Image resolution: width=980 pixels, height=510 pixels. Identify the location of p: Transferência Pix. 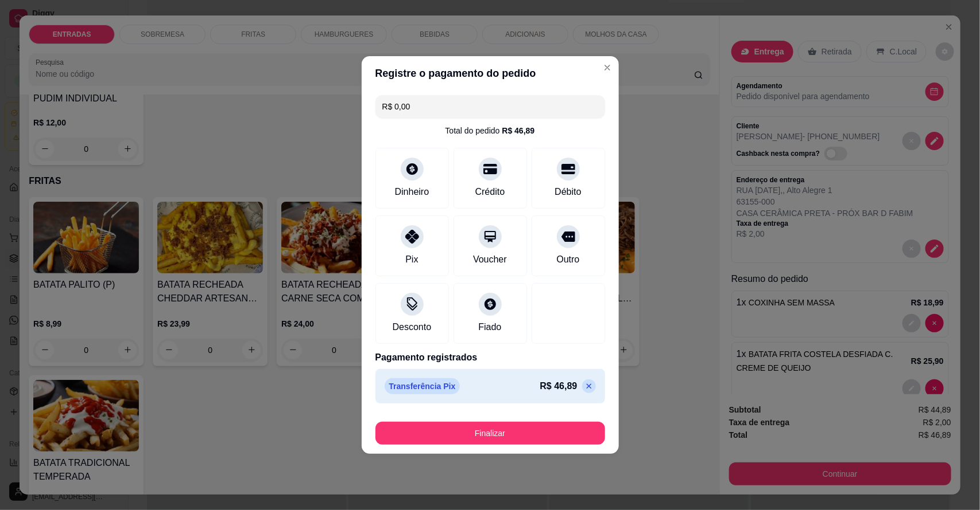
(422, 386).